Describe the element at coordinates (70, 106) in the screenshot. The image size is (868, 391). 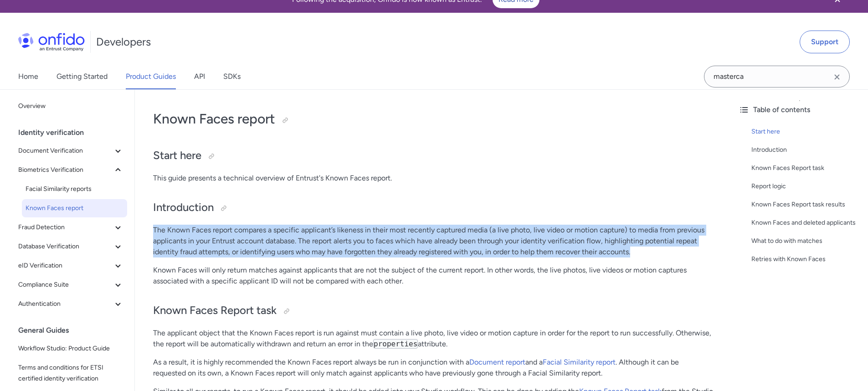
I see `span: Overview` at that location.